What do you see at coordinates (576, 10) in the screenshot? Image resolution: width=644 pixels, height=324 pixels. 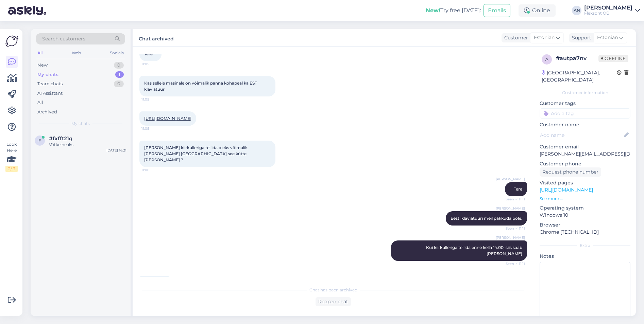 I see `div: AN` at bounding box center [576, 10].